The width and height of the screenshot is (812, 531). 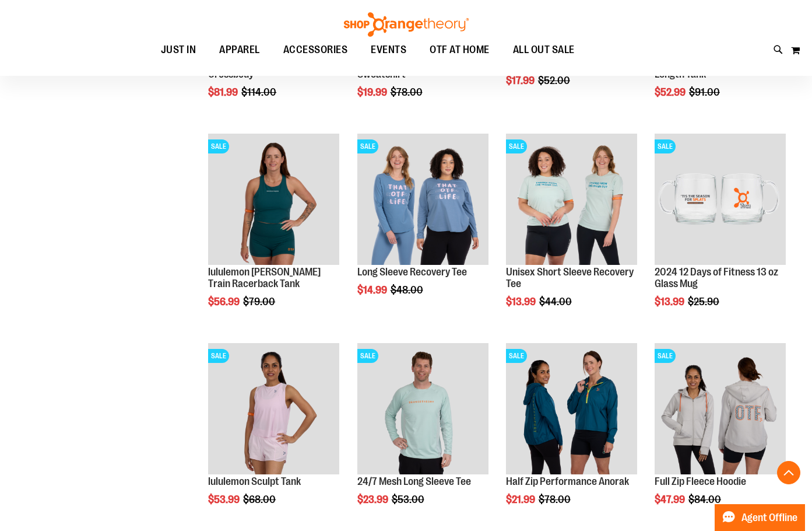 What do you see at coordinates (409, 500) in the screenshot?
I see `span: $53.00` at bounding box center [409, 500].